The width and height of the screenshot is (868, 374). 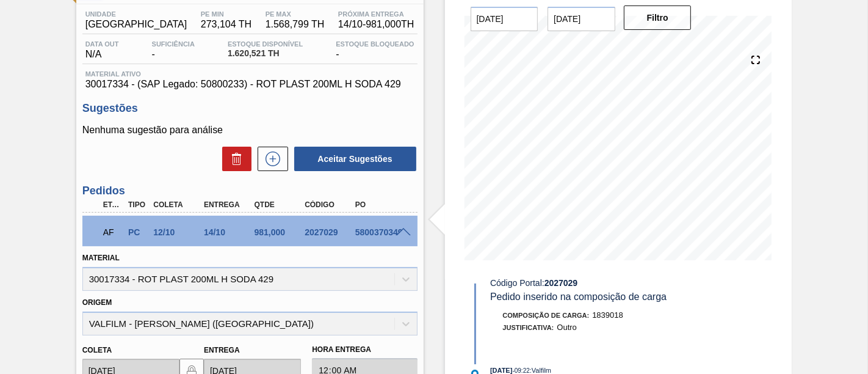 What do you see at coordinates (226, 24) in the screenshot?
I see `span: 273,104 TH` at bounding box center [226, 24].